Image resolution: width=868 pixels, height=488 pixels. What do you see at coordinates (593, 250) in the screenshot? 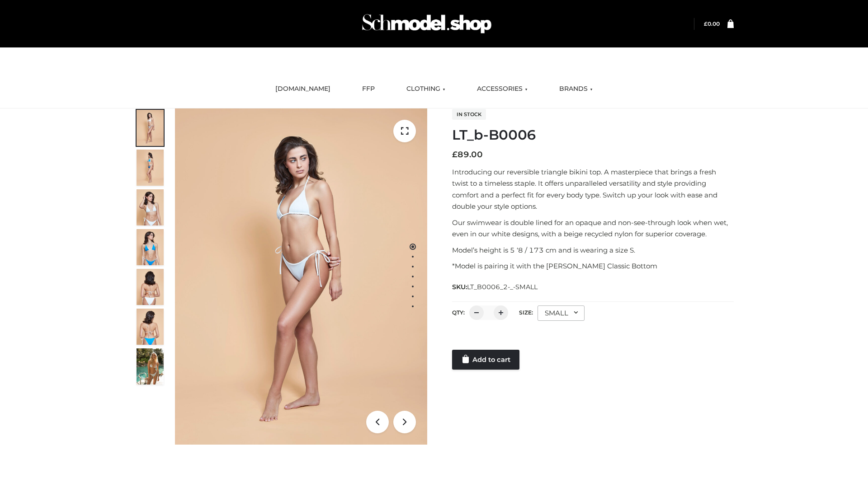
I see `p: Model’s height is 5 ‘8 / 173 cm and is wearing a size S.` at bounding box center [593, 250].